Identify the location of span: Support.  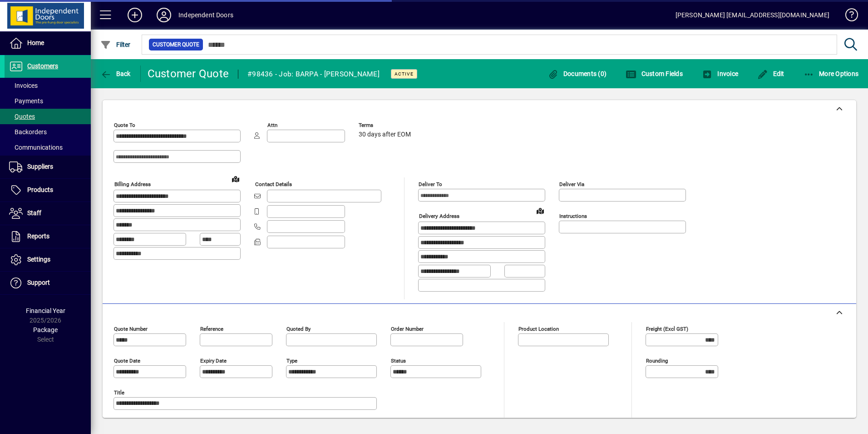
(39, 283).